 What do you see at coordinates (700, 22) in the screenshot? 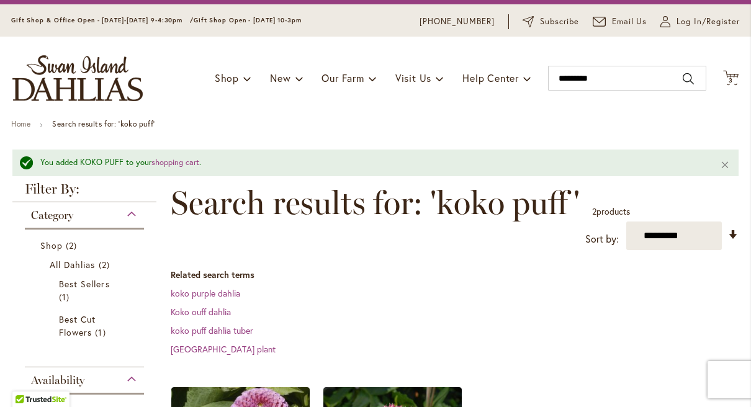
I see `a: Log In/Register` at bounding box center [700, 22].